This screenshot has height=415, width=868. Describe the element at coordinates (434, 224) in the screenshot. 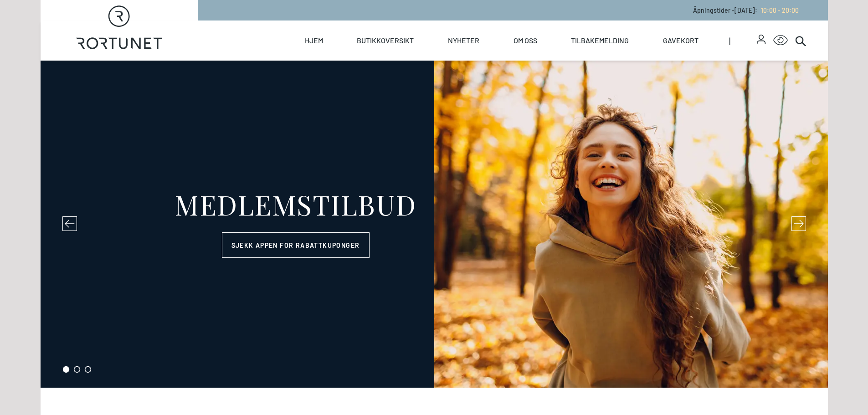

I see `div: slide 1 of 3` at that location.